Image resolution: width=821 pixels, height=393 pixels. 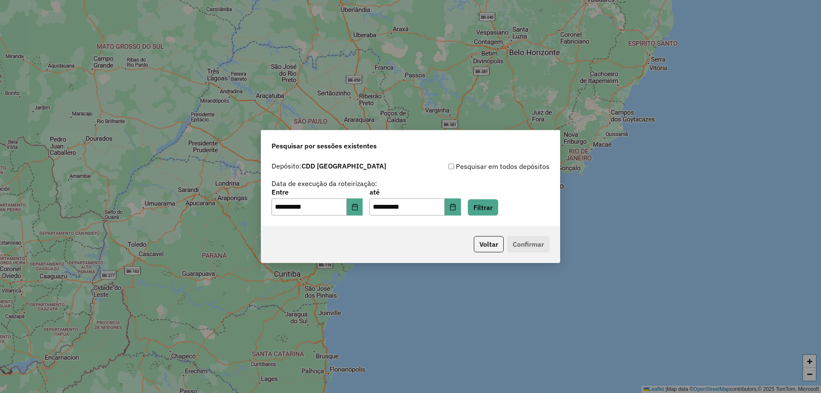 What do you see at coordinates (324, 183) in the screenshot?
I see `label: Data de execução da roteirização:` at bounding box center [324, 183].